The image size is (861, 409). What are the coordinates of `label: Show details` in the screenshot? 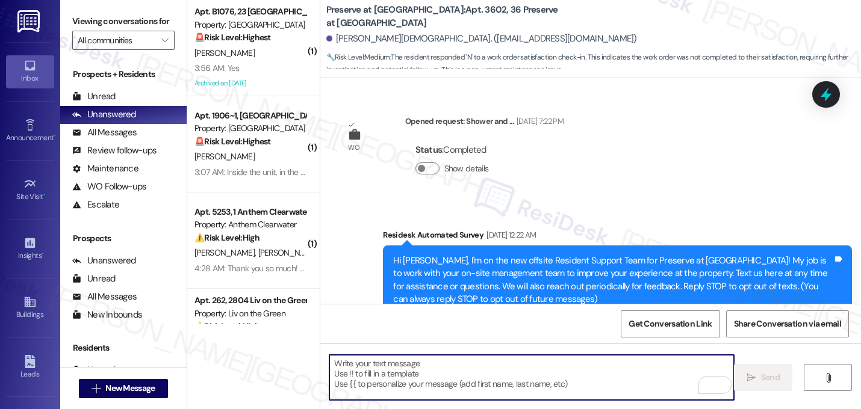 It's located at (467, 169).